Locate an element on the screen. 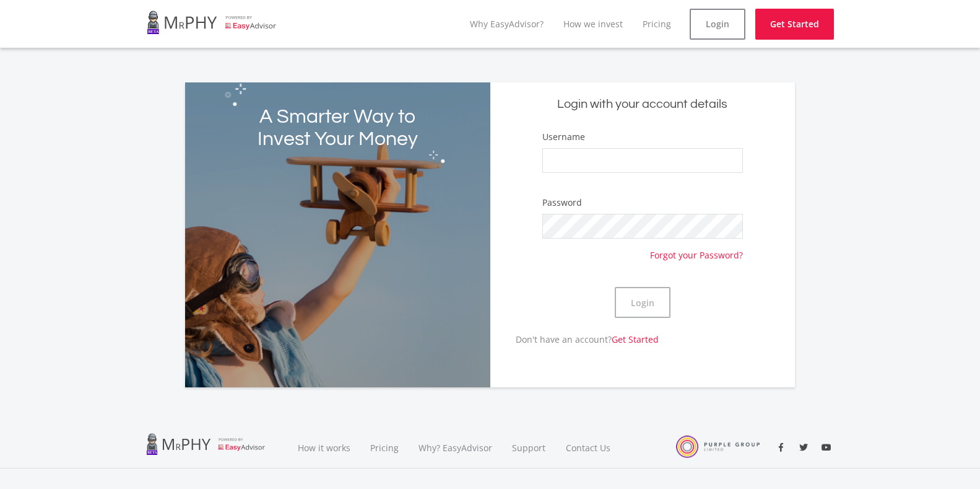 The height and width of the screenshot is (489, 980). label: Username is located at coordinates (563, 137).